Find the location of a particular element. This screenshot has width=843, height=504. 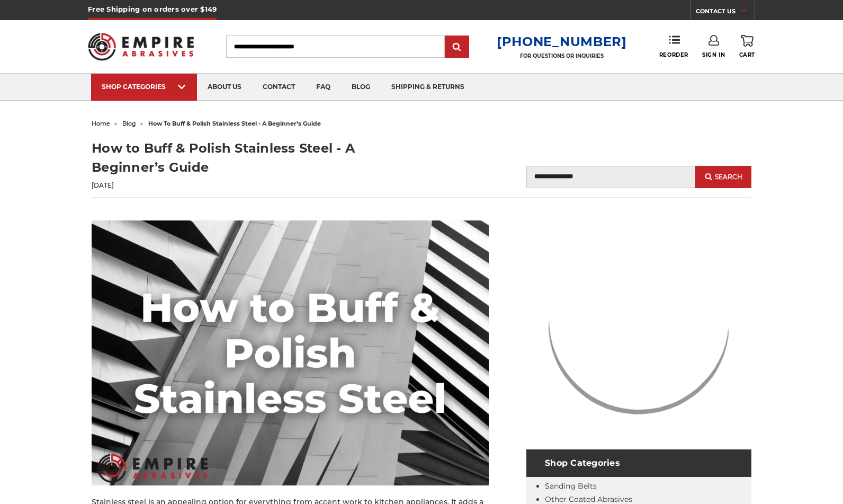

a: faq is located at coordinates (323, 87).